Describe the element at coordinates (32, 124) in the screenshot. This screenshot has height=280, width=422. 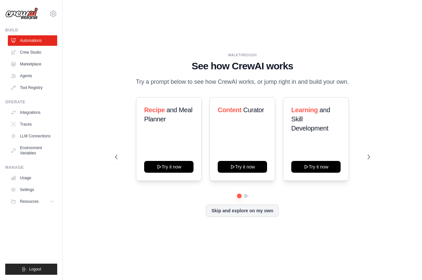
I see `a: Traces` at that location.